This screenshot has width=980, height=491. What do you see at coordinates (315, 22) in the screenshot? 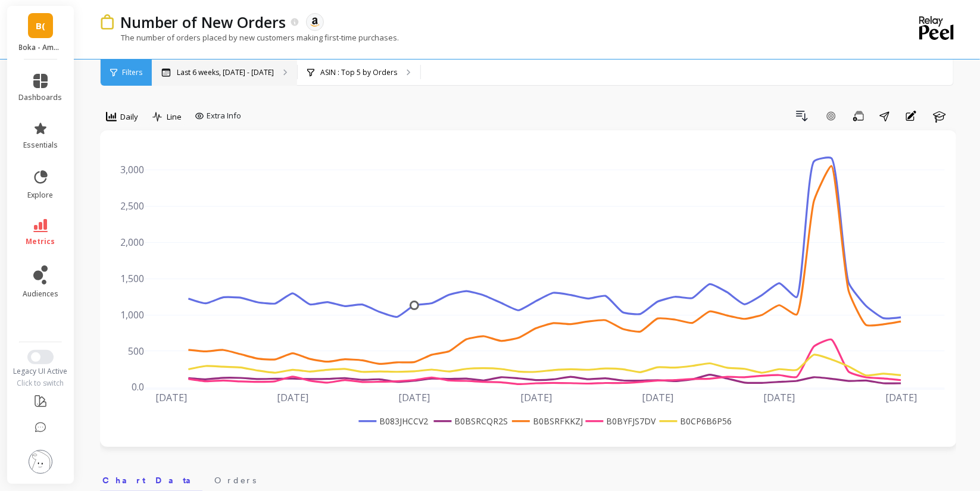
I see `img: api.amazon.svg` at bounding box center [315, 22].